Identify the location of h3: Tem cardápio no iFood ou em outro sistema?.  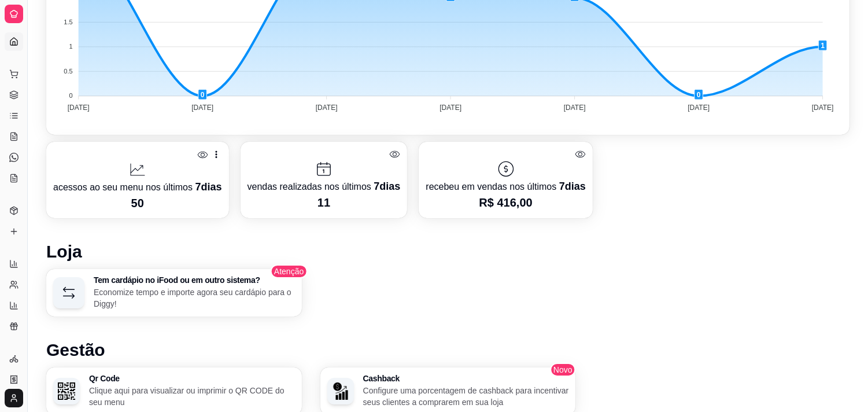
(194, 280).